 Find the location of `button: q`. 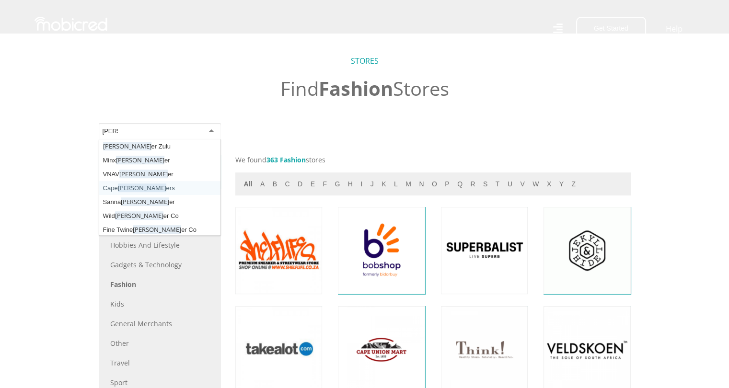

button: q is located at coordinates (459, 184).